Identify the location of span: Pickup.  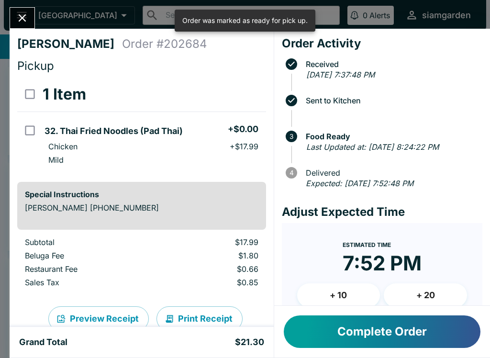
(35, 66).